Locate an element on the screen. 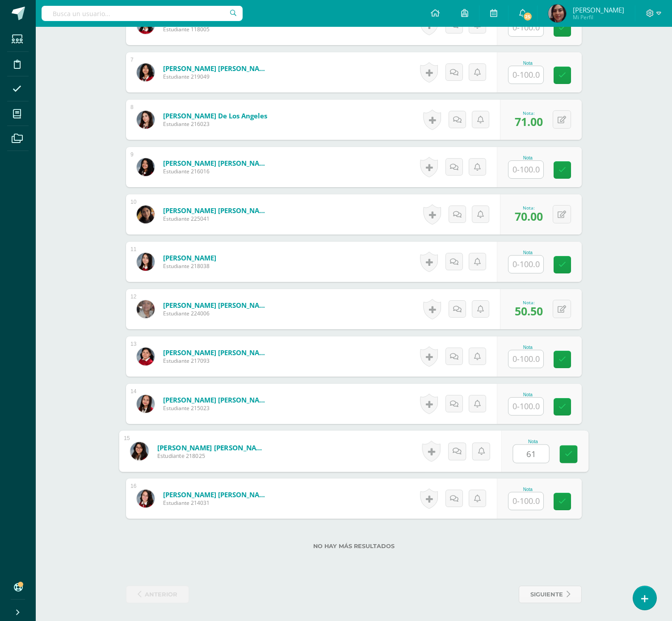 The width and height of the screenshot is (672, 621). span: Estudiante 216016 is located at coordinates (216, 171).